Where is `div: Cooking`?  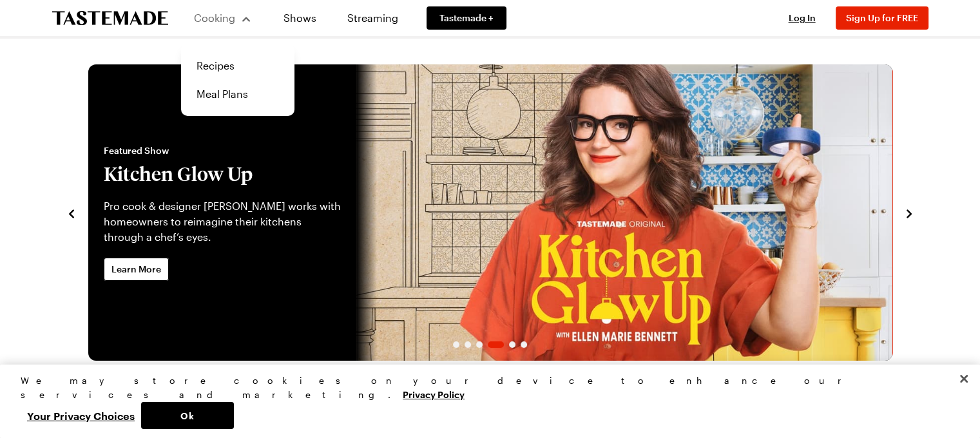 div: Cooking is located at coordinates (238, 79).